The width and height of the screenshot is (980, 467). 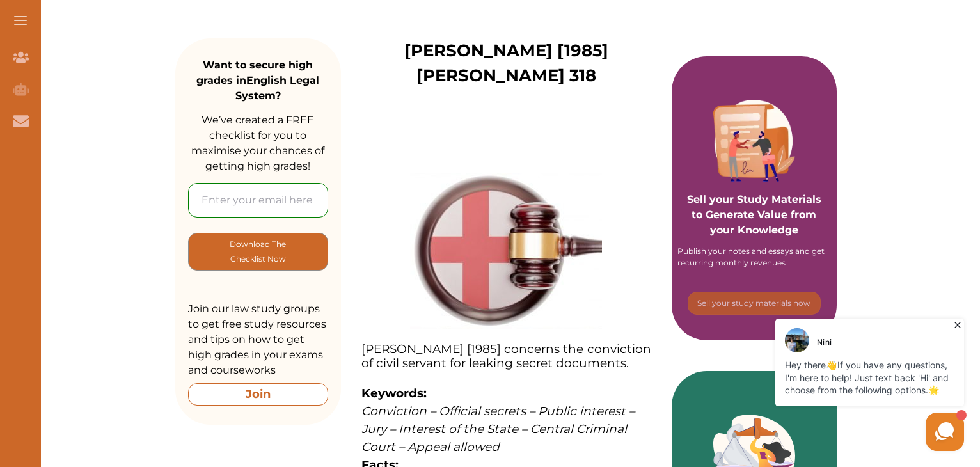 What do you see at coordinates (258, 394) in the screenshot?
I see `button: Join` at bounding box center [258, 394].